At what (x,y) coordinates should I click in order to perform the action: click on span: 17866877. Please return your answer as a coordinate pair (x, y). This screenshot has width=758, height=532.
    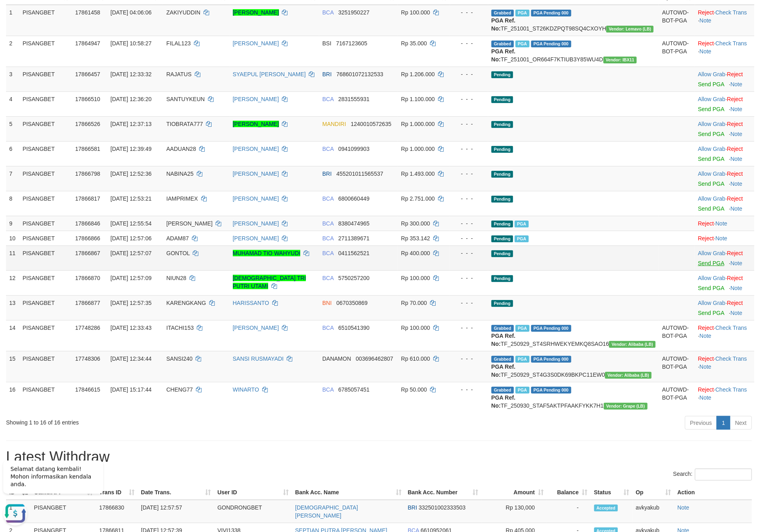
    Looking at the image, I should click on (88, 303).